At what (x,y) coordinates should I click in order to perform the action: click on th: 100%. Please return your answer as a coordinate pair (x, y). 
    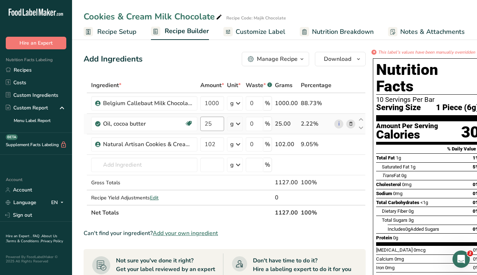
    Looking at the image, I should click on (316, 213).